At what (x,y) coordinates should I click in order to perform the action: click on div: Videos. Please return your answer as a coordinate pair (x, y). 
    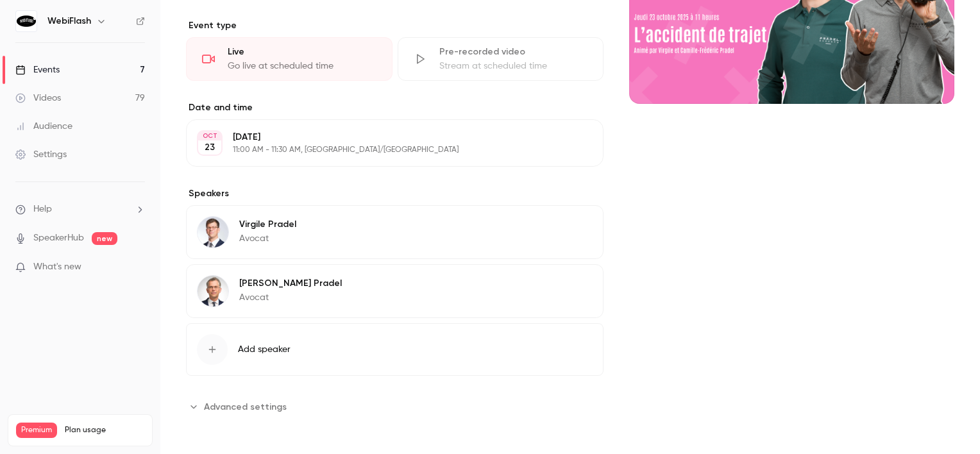
    Looking at the image, I should click on (38, 98).